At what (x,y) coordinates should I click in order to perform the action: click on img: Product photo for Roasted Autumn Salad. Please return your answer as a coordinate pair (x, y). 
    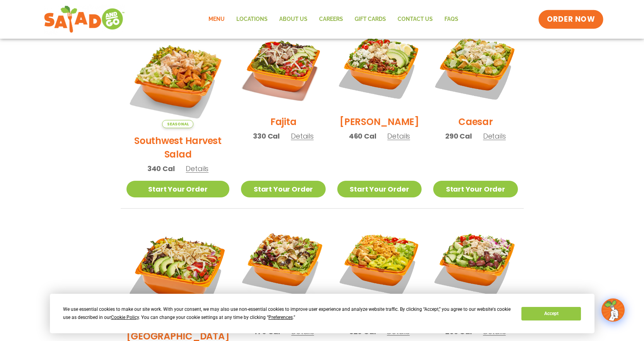
    Looking at the image, I should click on (283, 263).